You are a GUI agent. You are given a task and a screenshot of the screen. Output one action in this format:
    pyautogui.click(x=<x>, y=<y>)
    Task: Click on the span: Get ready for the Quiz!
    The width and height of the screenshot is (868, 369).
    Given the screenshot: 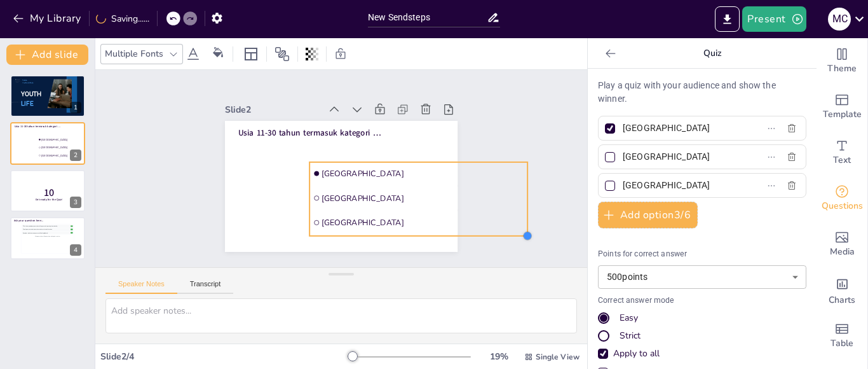 What is the action you would take?
    pyautogui.click(x=49, y=199)
    